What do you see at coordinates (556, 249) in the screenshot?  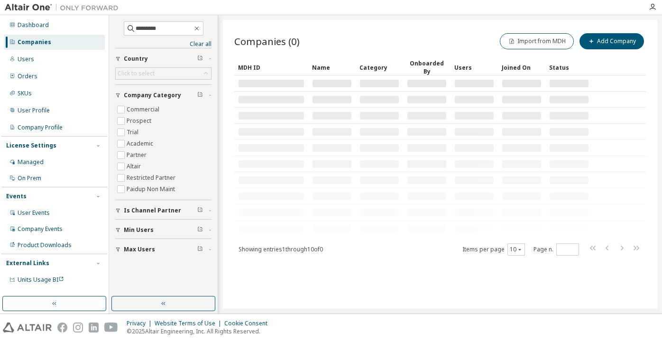 I see `span: Page n.` at bounding box center [556, 249].